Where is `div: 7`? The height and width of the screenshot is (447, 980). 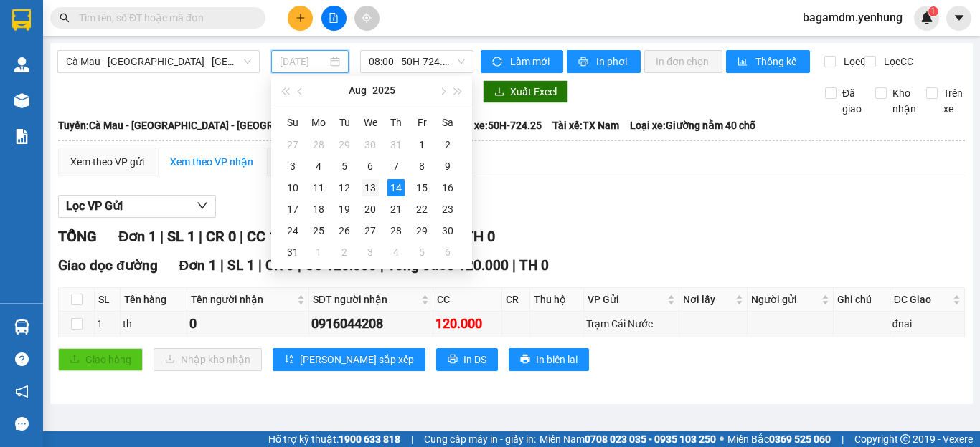
div: 7 is located at coordinates (396, 166).